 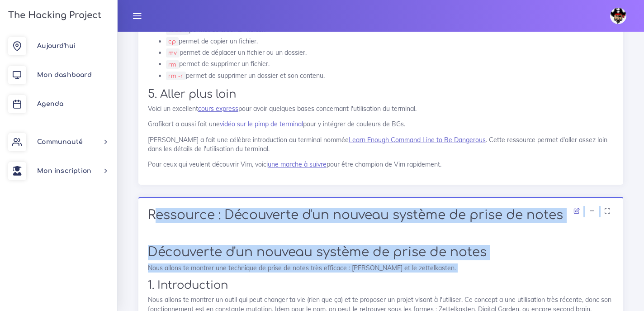 I want to click on li: permet de supprimer un dossier et son contenu., so click(x=389, y=76).